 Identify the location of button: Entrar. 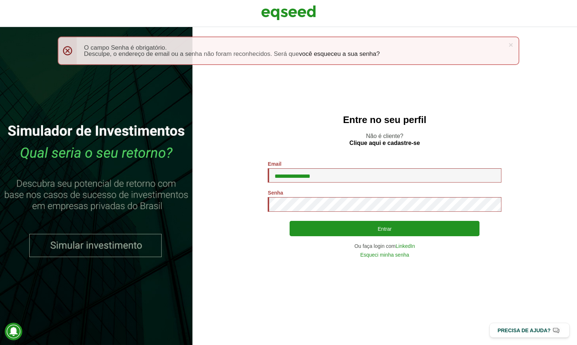
(385, 229).